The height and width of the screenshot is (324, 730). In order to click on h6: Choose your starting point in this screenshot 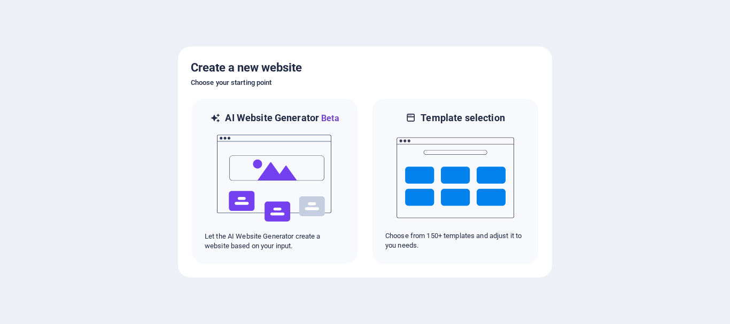, I will do `click(365, 83)`.